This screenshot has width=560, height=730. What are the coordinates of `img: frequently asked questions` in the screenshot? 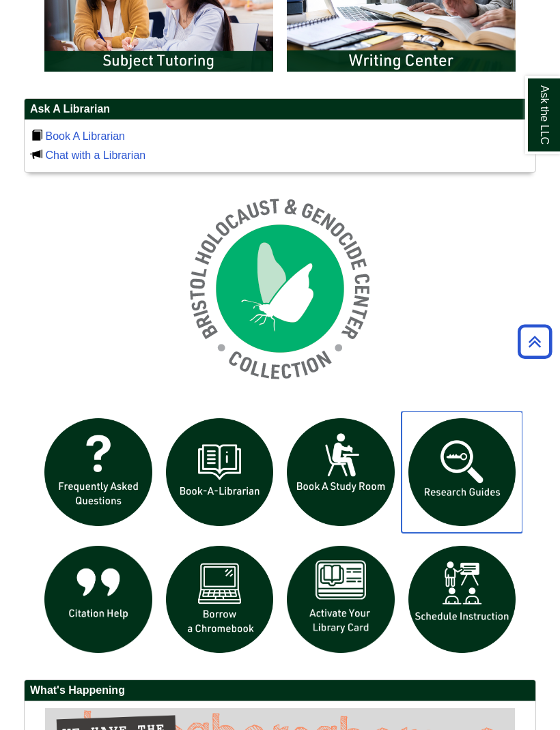 It's located at (99, 472).